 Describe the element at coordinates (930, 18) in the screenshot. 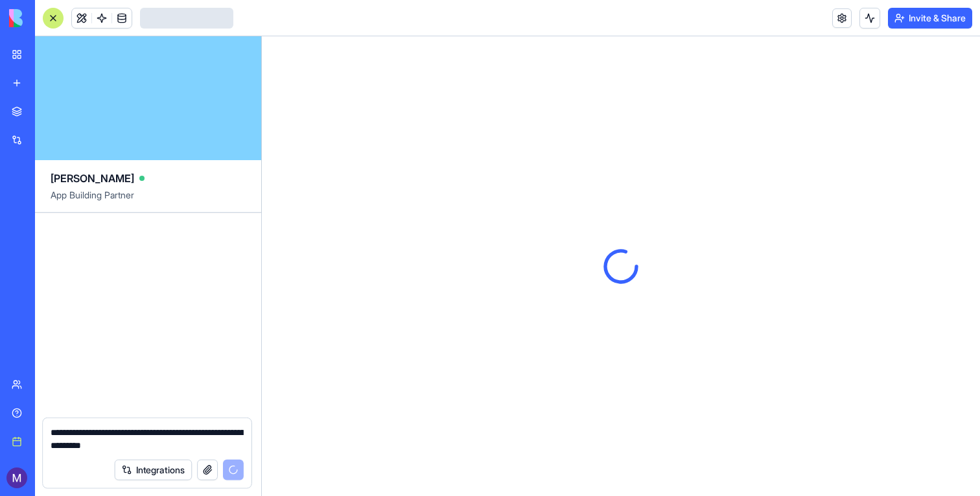

I see `button: Invite & Share` at that location.